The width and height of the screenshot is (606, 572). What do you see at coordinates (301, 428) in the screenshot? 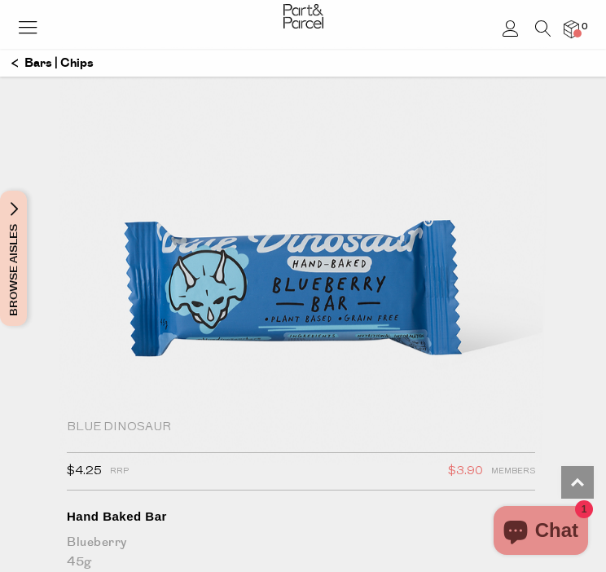
I see `div: Blue Dinosaur` at bounding box center [301, 428].